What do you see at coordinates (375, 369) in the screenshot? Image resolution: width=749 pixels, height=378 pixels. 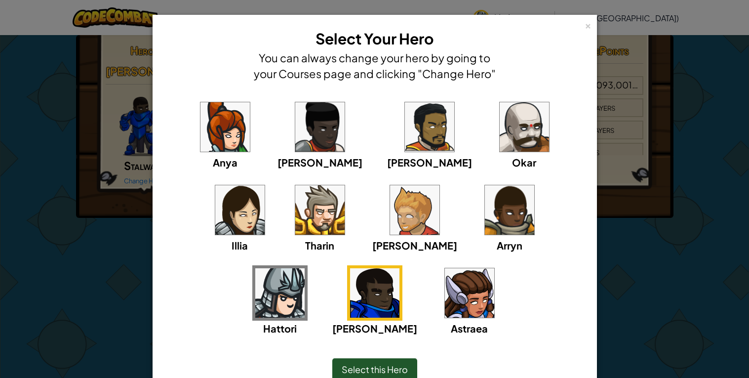 I see `span: Select this Hero` at bounding box center [375, 369].